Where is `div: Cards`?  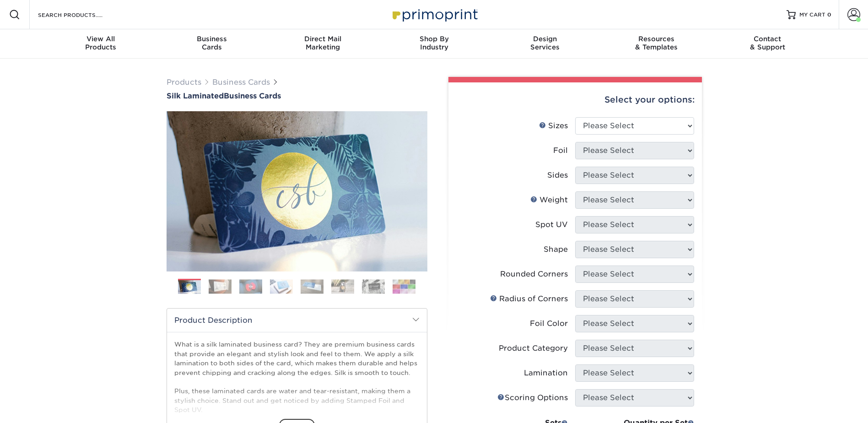
div: Cards is located at coordinates (211, 43).